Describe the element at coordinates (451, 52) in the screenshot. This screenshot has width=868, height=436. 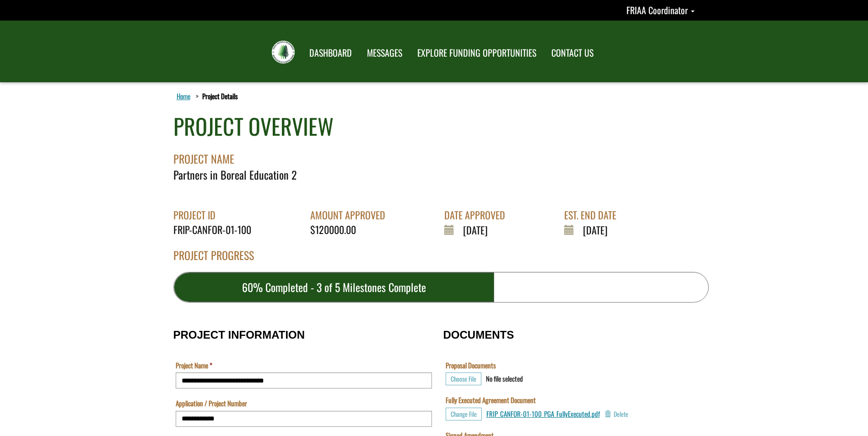
I see `nav: Main Navigation` at that location.